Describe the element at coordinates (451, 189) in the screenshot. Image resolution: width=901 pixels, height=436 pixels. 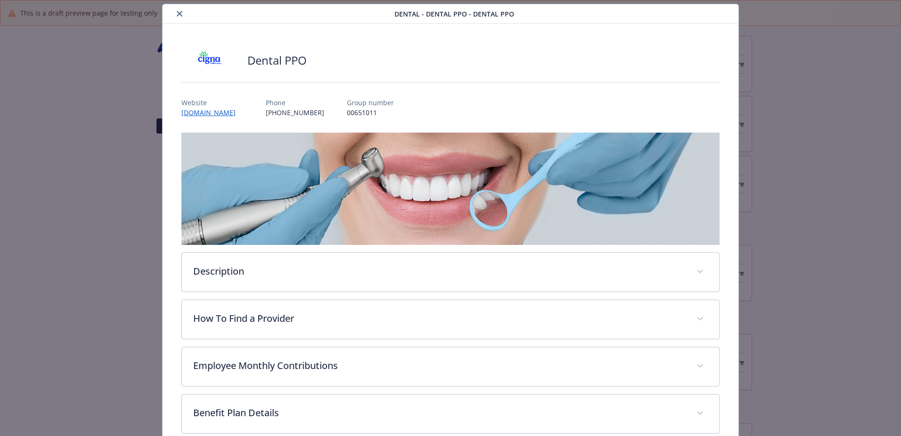
I see `img: banner` at that location.